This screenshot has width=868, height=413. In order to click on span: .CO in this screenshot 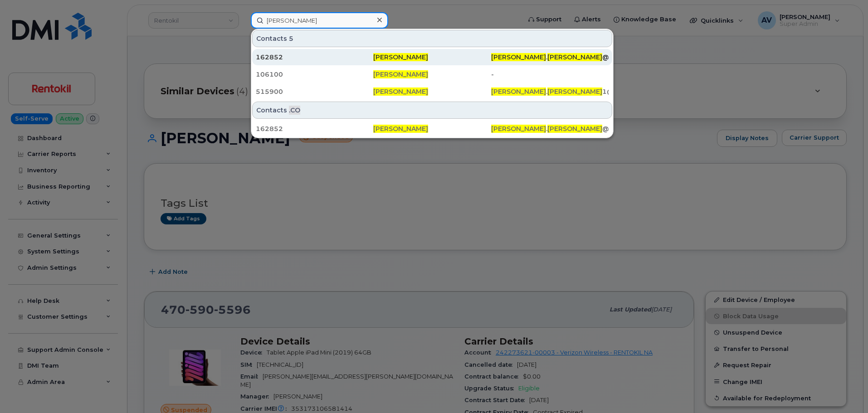, I will do `click(294, 110)`.